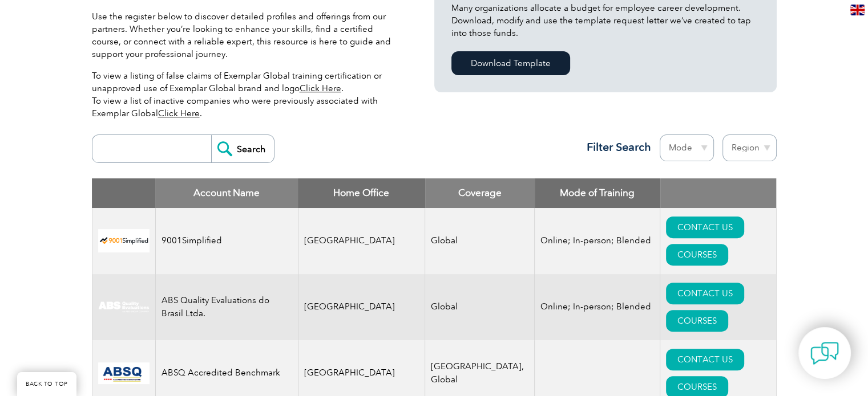 This screenshot has width=868, height=396. What do you see at coordinates (242, 149) in the screenshot?
I see `input: Search` at bounding box center [242, 149].